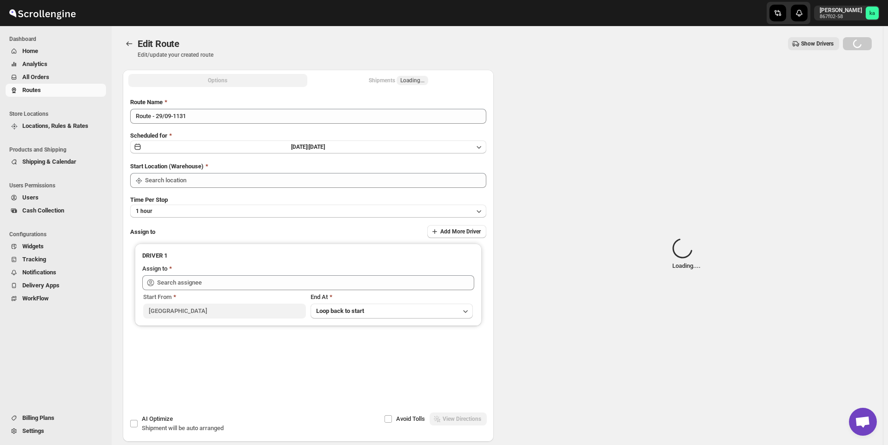 The width and height of the screenshot is (888, 445). Describe the element at coordinates (411, 418) in the screenshot. I see `span: Avoid Tolls` at that location.